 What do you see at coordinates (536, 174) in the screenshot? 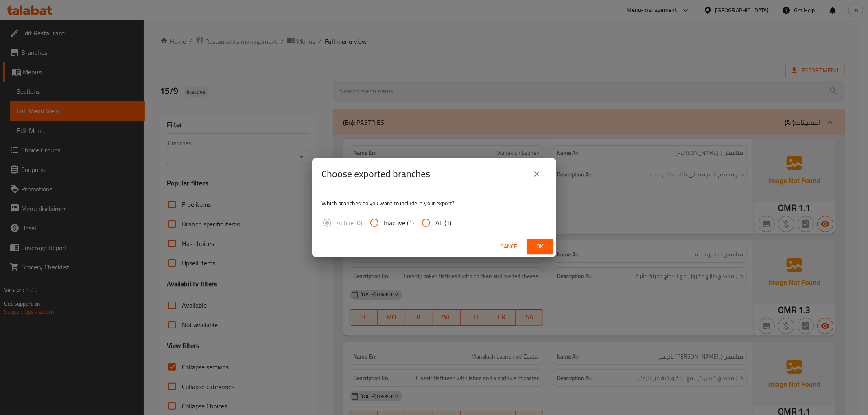
I see `button: close` at bounding box center [536, 174].